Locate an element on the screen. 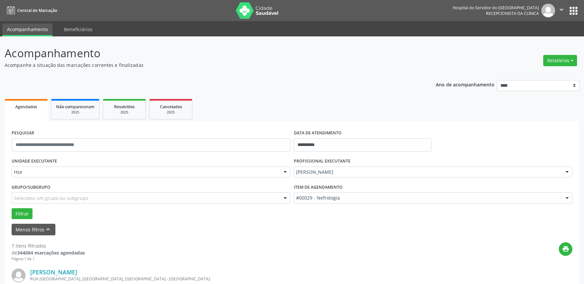  a: Central de Marcação is located at coordinates (31, 10).